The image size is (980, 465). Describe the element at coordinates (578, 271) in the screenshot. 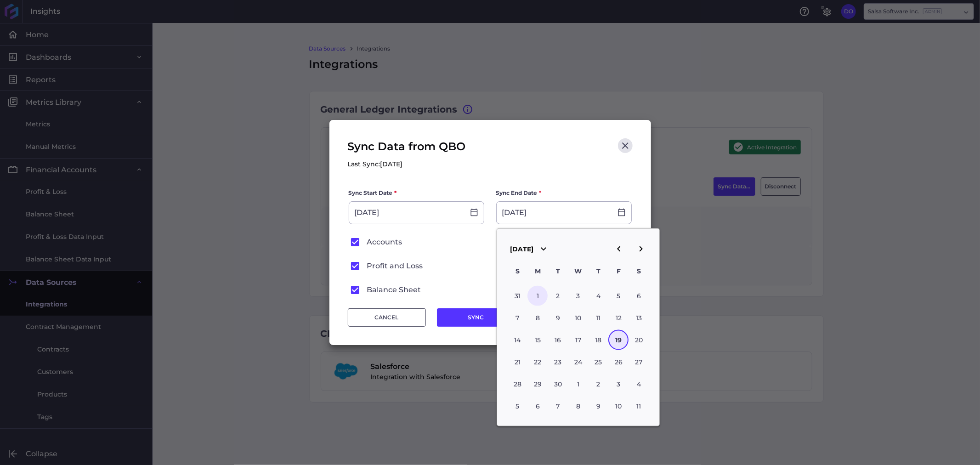

I see `div: W` at that location.